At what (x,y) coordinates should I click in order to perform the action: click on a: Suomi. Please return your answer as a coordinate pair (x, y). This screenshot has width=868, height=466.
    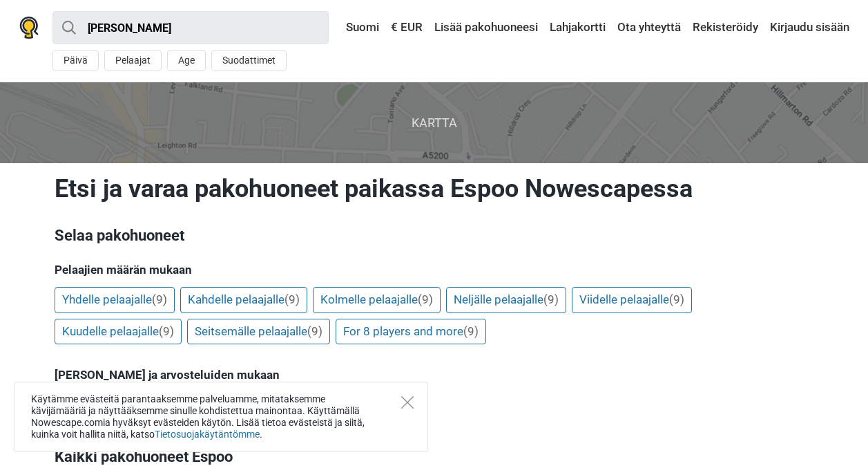
    Looking at the image, I should click on (358, 28).